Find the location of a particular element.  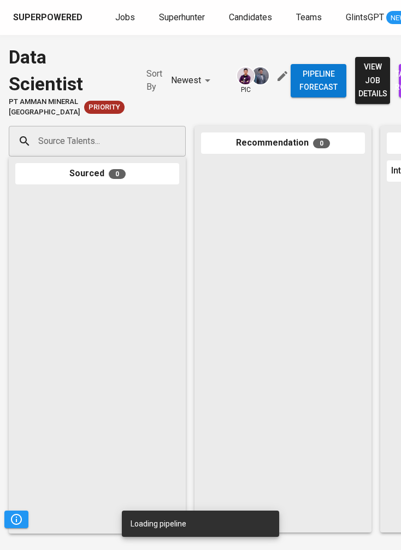

img: erwin@glints.com is located at coordinates (246, 75).